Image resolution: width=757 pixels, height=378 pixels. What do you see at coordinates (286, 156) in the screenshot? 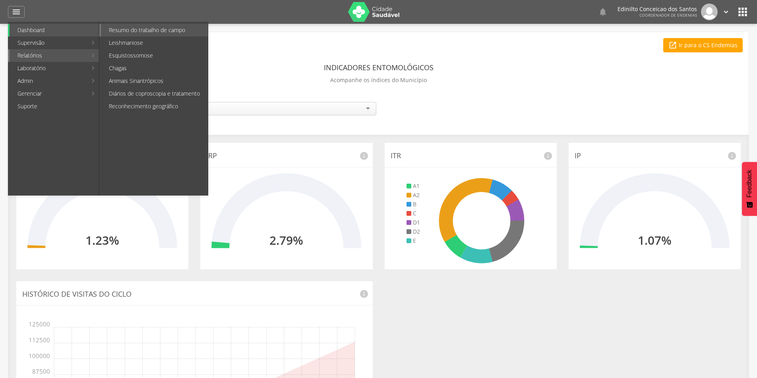
I see `p: IRP` at bounding box center [286, 156].